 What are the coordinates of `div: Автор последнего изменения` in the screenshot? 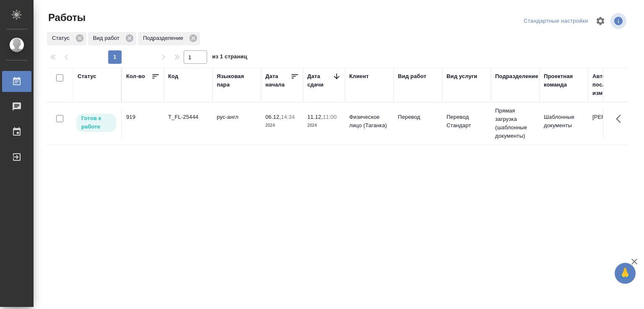 It's located at (613, 85).